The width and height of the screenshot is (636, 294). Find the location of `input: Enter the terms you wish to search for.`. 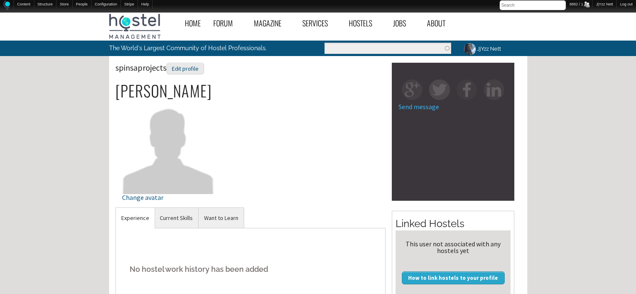

input: Enter the terms you wish to search for. is located at coordinates (388, 48).